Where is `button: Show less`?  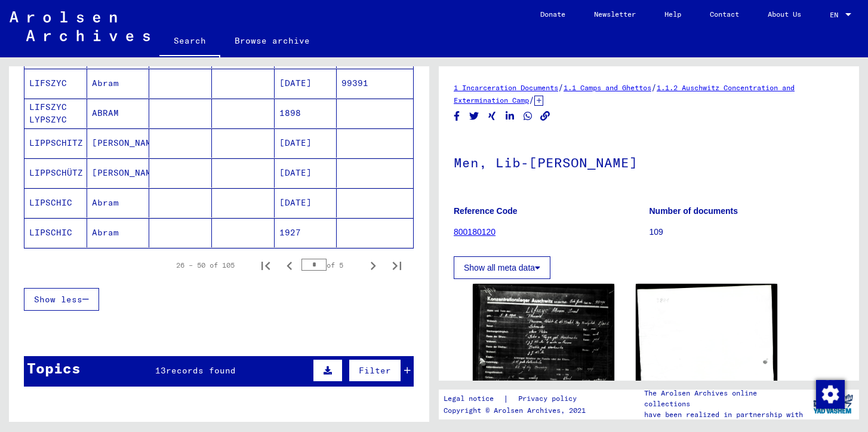
button: Show less is located at coordinates (62, 299).